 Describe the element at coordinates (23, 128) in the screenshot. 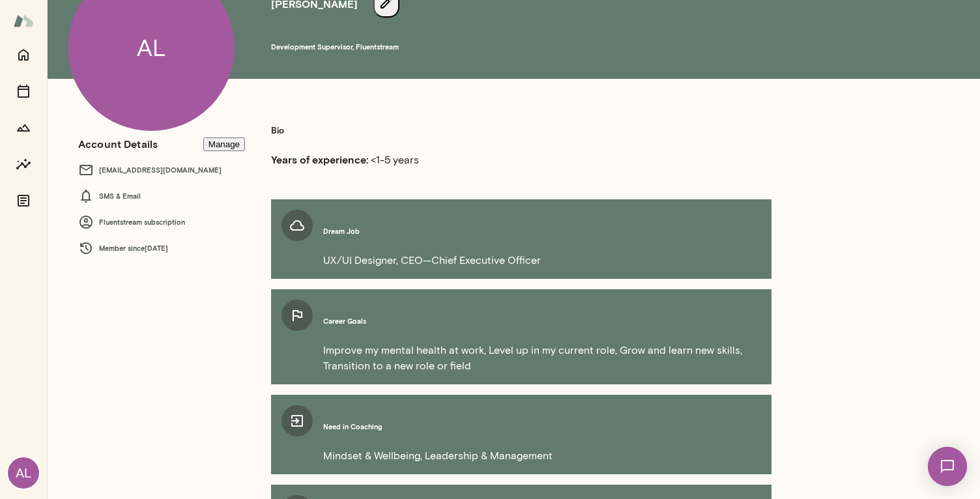

I see `button: Growth Plan` at that location.